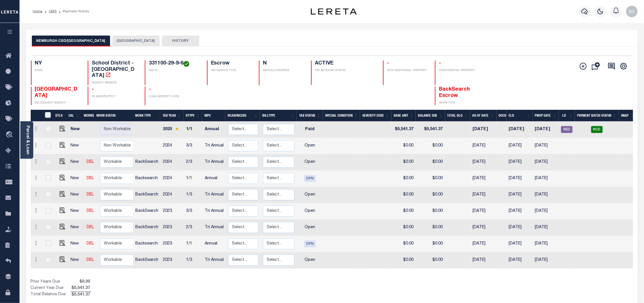  Describe the element at coordinates (342, 116) in the screenshot. I see `th: Special Condition: activate to sort column ascending` at that location.